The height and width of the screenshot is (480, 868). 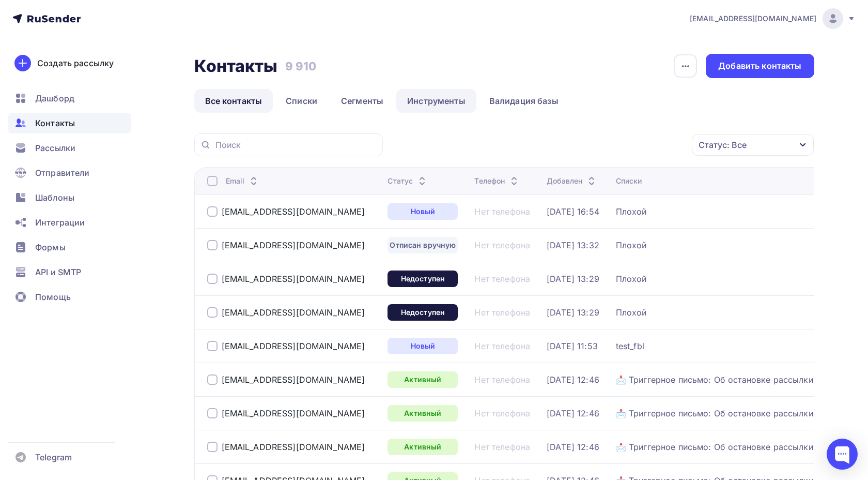 I want to click on span: Формы, so click(x=50, y=247).